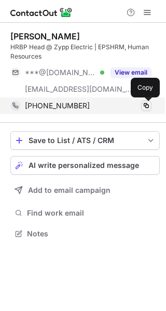  What do you see at coordinates (85, 140) in the screenshot?
I see `div: Save to List / ATS / CRM` at bounding box center [85, 140].